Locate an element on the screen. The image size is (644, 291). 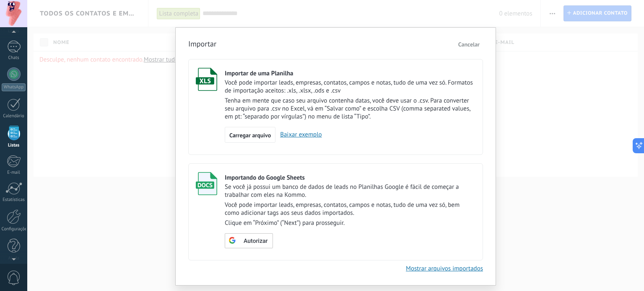
p: Você pode importar leads, empresas, contatos, campos e notas, tudo de uma vez só, bem como adicio... is located at coordinates (350, 209).